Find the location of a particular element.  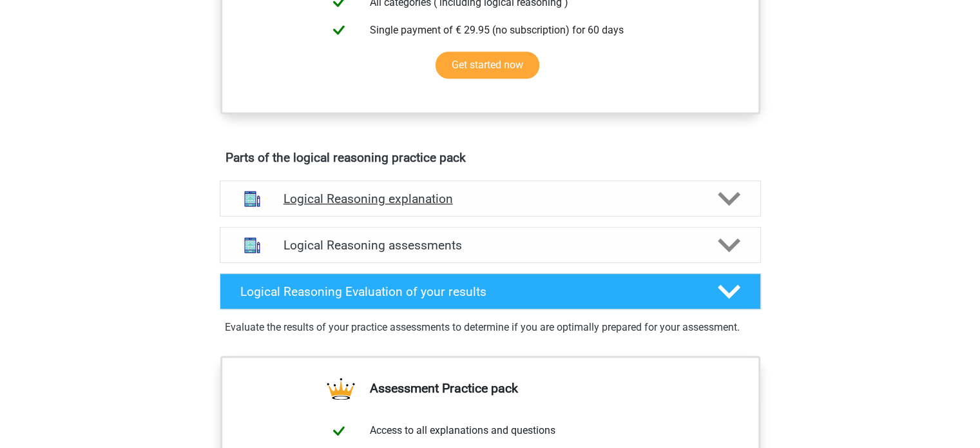

img: logical reasoning assessments is located at coordinates (252, 245).